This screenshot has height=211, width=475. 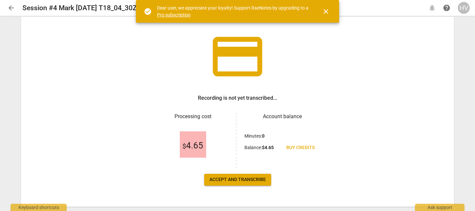 I want to click on span: help, so click(x=447, y=8).